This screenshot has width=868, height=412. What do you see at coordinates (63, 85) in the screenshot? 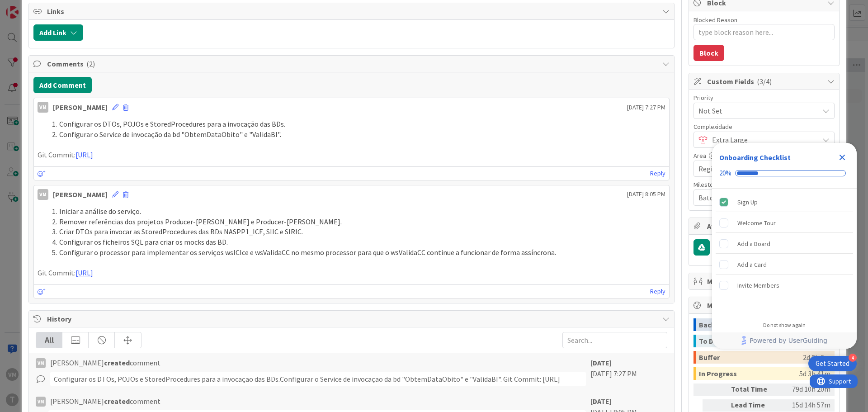
I see `button: Add Comment` at bounding box center [63, 85].